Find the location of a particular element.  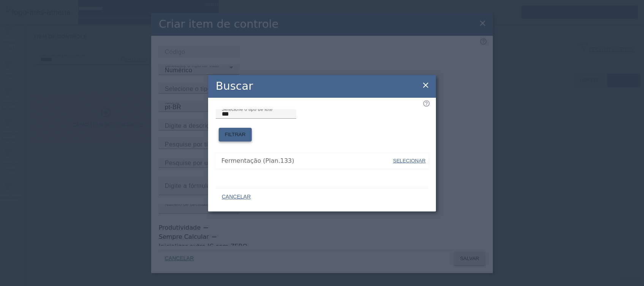

span: CANCELAR is located at coordinates (236, 197).